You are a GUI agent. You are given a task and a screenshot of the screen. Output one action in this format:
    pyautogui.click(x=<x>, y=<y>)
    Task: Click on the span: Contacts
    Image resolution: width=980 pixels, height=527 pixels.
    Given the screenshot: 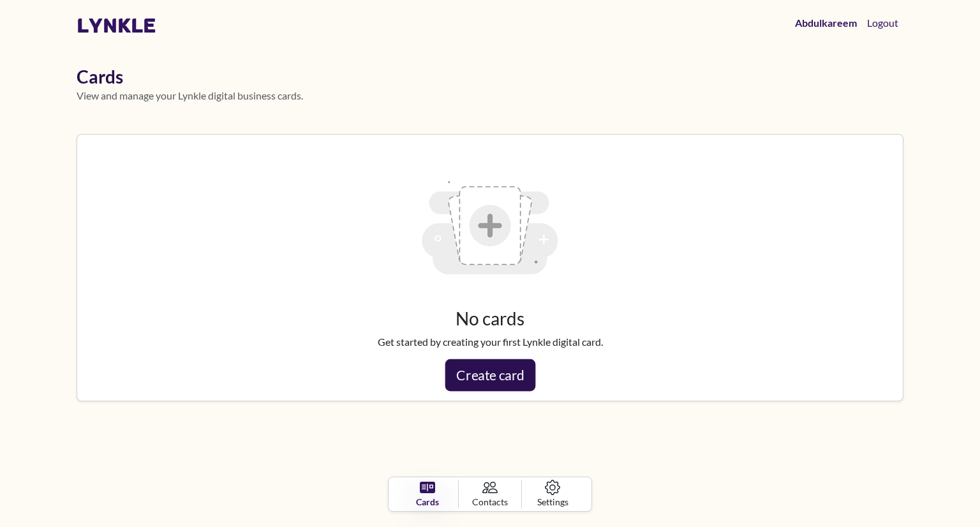 What is the action you would take?
    pyautogui.click(x=490, y=501)
    